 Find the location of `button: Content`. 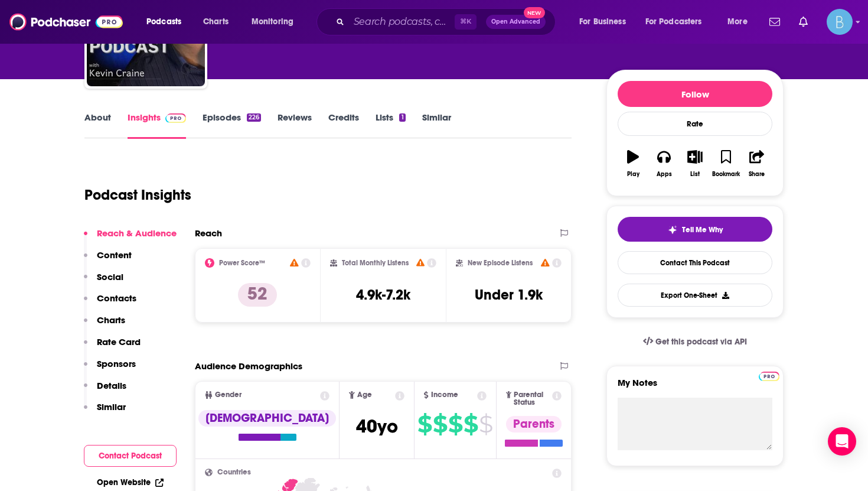

button: Content is located at coordinates (107, 260).